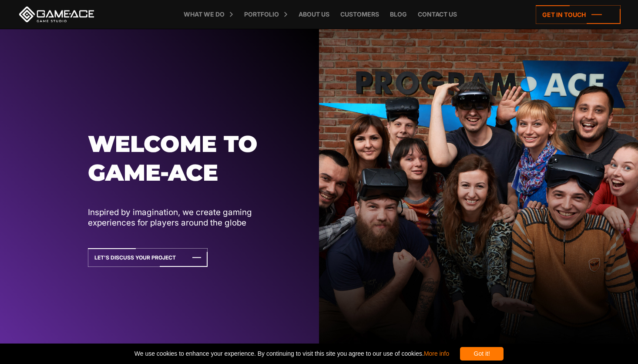 This screenshot has width=638, height=364. Describe the element at coordinates (478, 189) in the screenshot. I see `img: About us main` at that location.